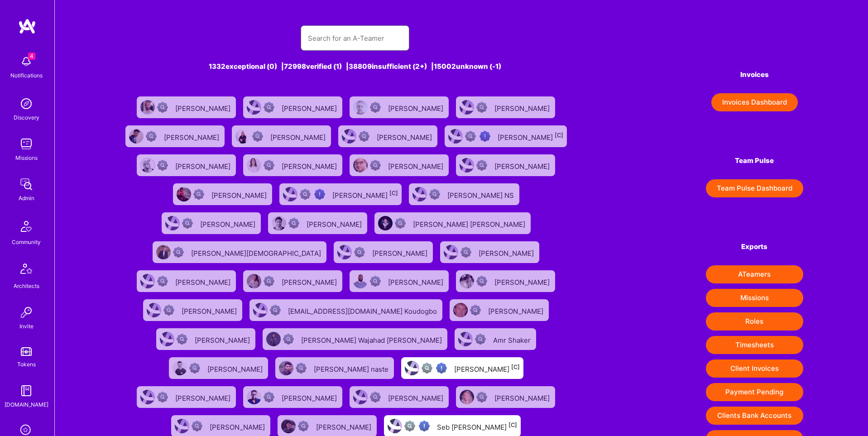 The image size is (868, 436). I want to click on img: bell, so click(26, 61).